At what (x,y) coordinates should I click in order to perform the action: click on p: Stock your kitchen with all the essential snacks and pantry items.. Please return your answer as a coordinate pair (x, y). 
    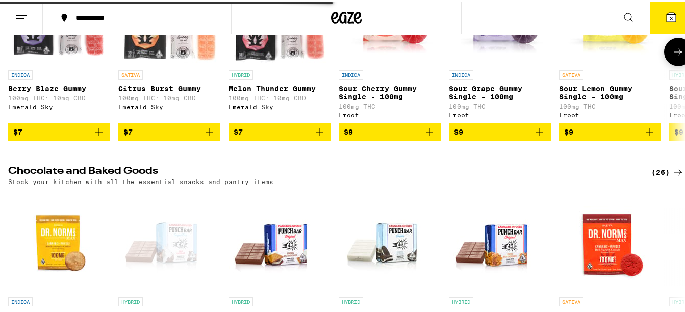
    Looking at the image, I should click on (143, 180).